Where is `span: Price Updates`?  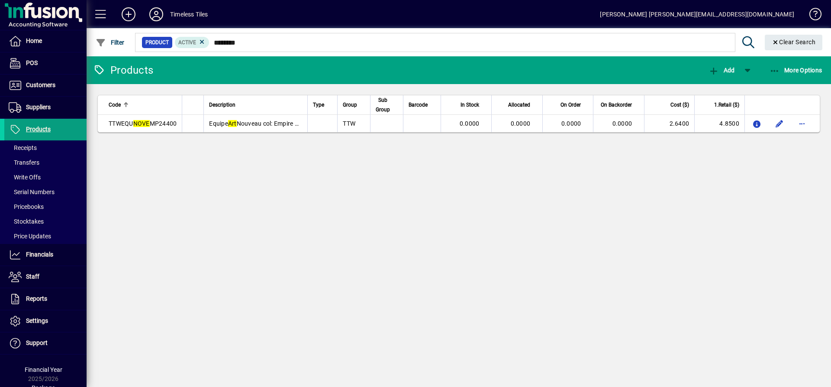 span: Price Updates is located at coordinates (30, 236).